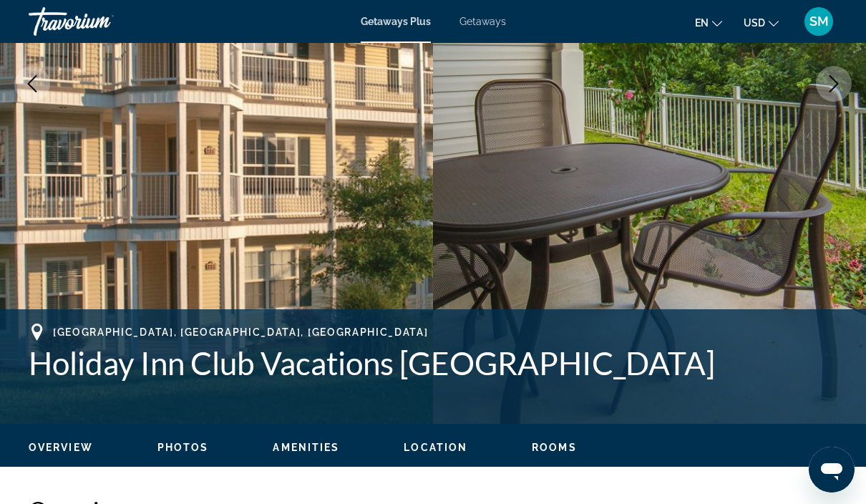 The width and height of the screenshot is (866, 504). What do you see at coordinates (554, 447) in the screenshot?
I see `span: Rooms` at bounding box center [554, 447].